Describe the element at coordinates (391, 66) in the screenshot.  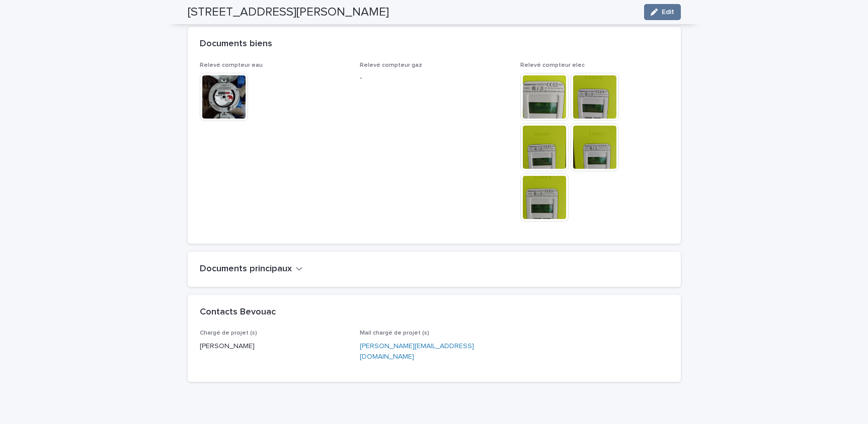
I see `span: Relevé compteur gaz` at that location.